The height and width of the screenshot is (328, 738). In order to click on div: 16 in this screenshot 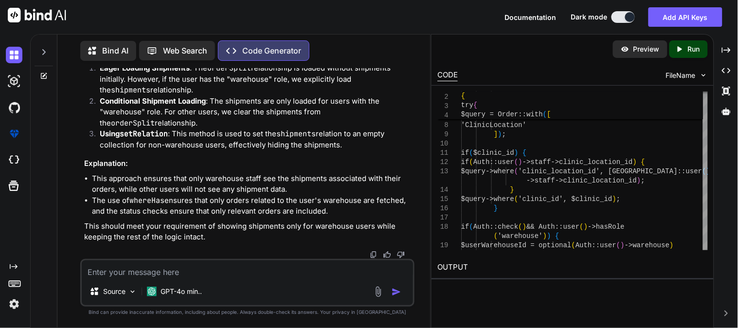, I will do `click(443, 208)`.